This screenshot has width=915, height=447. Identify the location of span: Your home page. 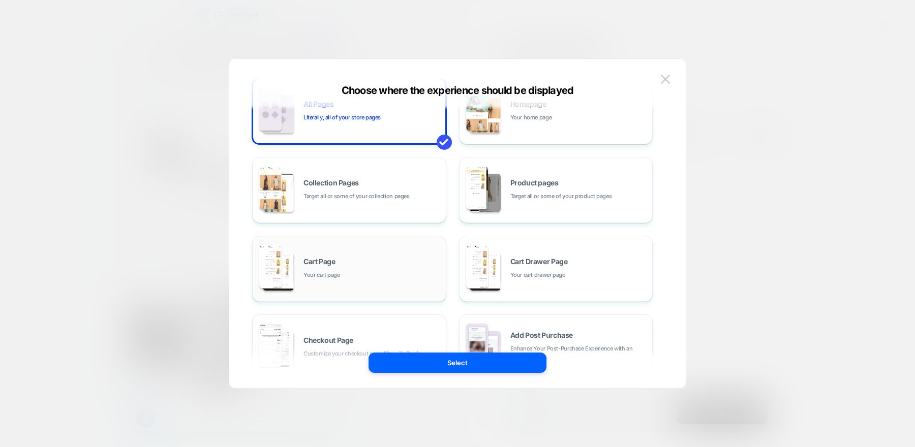
(531, 117).